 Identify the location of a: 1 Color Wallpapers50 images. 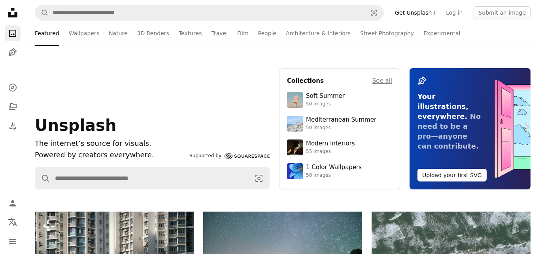
(340, 171).